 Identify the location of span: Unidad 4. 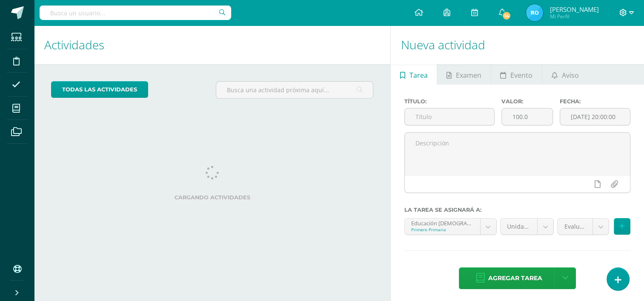
(519, 227).